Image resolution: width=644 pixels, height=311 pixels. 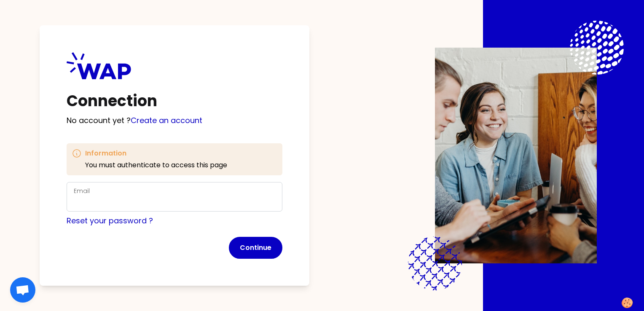 What do you see at coordinates (23, 290) in the screenshot?
I see `div: Ouvrir le chat` at bounding box center [23, 290].